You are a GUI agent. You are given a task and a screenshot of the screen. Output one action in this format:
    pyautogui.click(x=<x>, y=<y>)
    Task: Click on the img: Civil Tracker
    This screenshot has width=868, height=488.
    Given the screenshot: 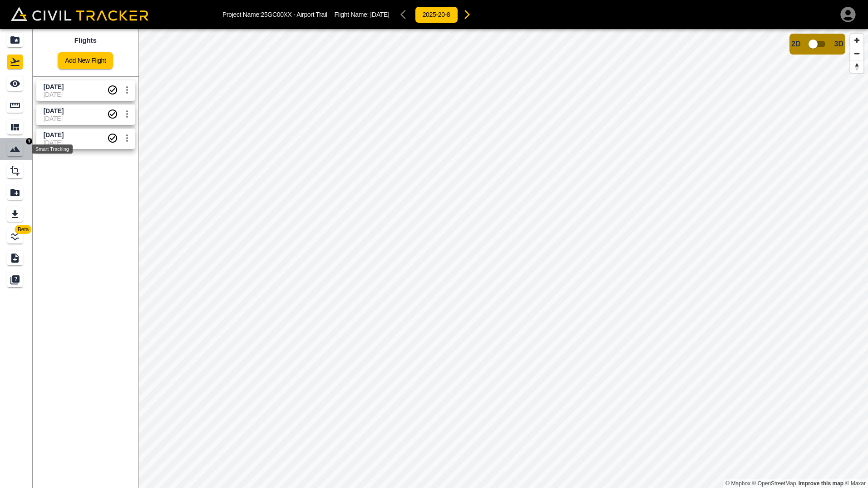 What is the action you would take?
    pyautogui.click(x=80, y=14)
    